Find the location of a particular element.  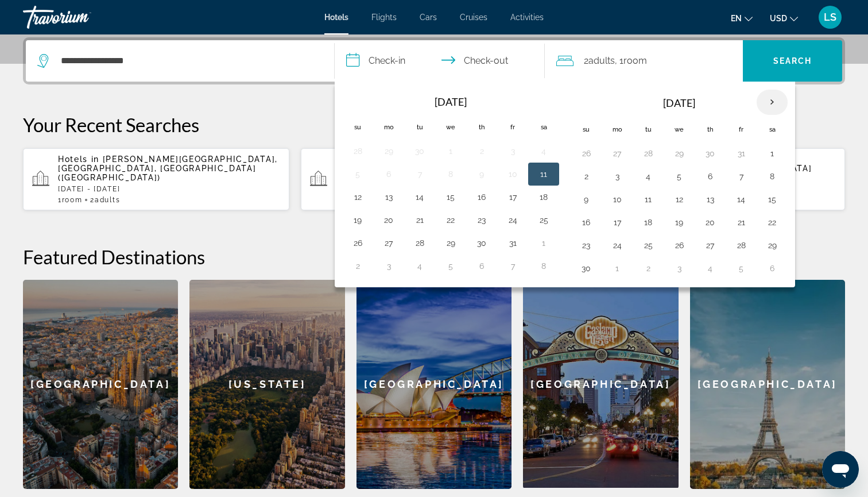

span: en is located at coordinates (736, 18).